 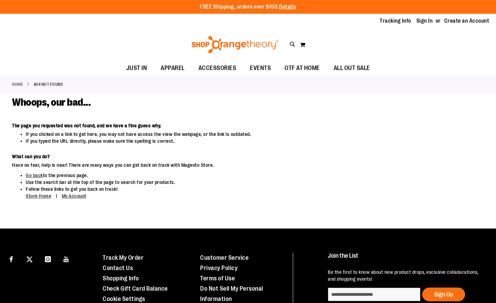 I want to click on p: FREE Shipping, orders over $150., so click(x=248, y=7).